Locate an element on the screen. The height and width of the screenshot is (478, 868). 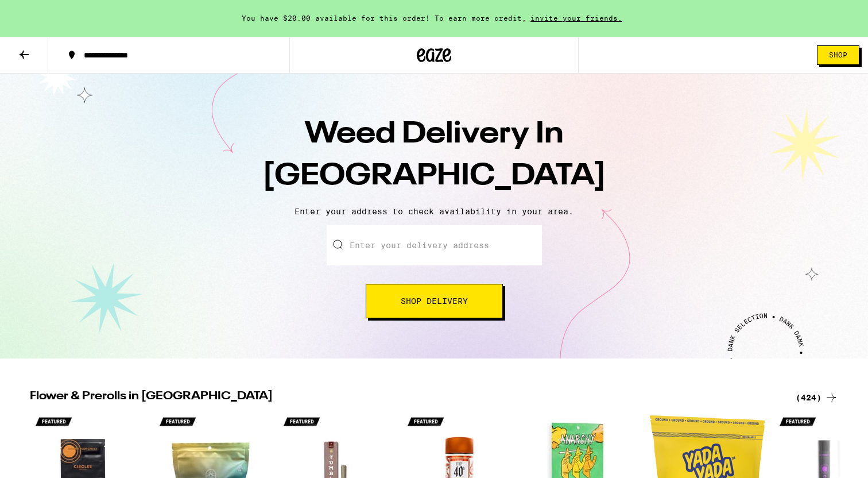
span: invite your friends. is located at coordinates (576, 18).